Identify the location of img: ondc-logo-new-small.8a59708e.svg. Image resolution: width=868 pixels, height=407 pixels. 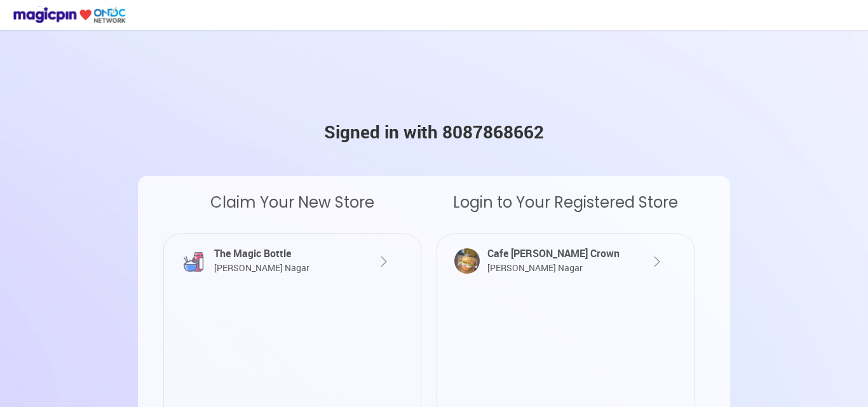
(69, 14).